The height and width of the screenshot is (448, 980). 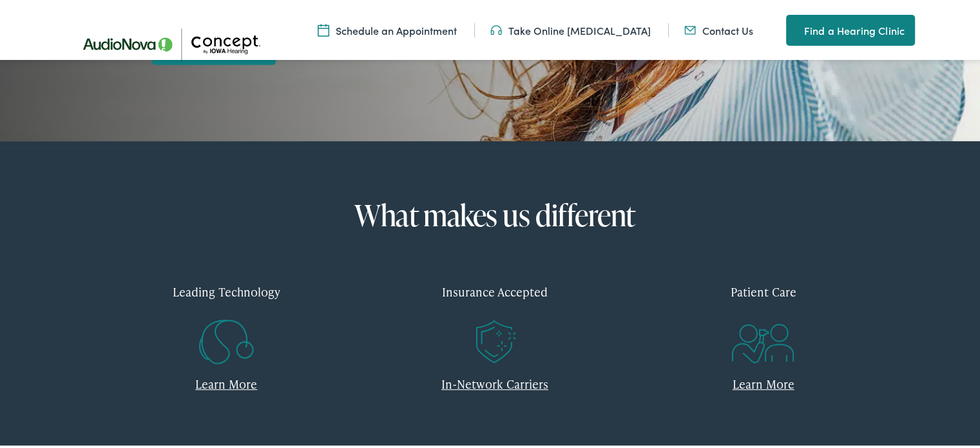 What do you see at coordinates (387, 28) in the screenshot?
I see `a: Schedule an Appointment` at bounding box center [387, 28].